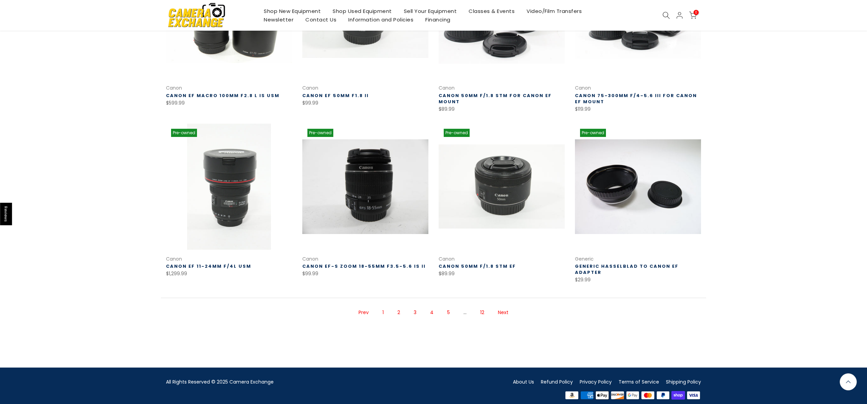  Describe the element at coordinates (321, 19) in the screenshot. I see `a: Contact Us` at that location.